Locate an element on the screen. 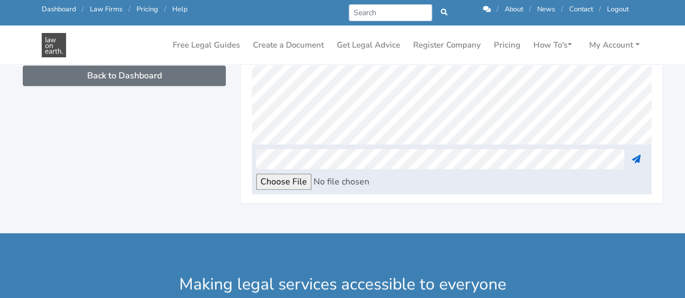 The width and height of the screenshot is (685, 298). a: Dashboard is located at coordinates (58, 9).